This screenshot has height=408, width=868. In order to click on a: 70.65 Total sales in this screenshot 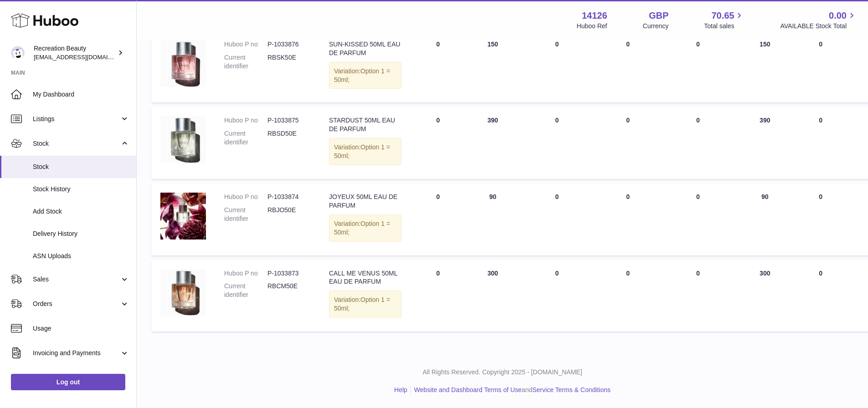, I will do `click(724, 20)`.